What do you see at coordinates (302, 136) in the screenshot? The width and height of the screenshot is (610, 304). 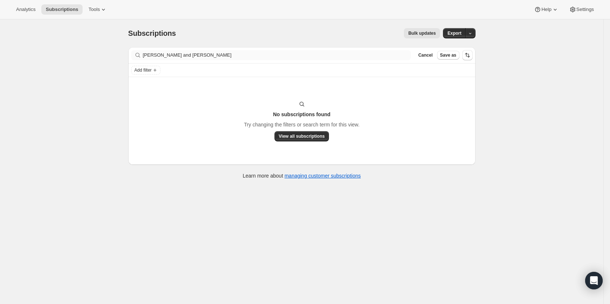 I see `span: View all subscriptions` at bounding box center [302, 136].